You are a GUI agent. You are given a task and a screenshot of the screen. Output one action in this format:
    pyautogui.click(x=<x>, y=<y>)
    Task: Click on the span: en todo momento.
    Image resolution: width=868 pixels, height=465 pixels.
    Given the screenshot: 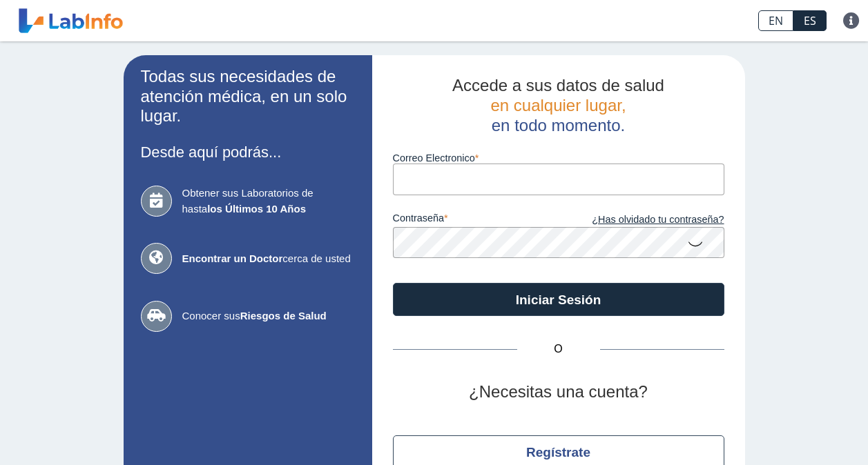 What is the action you would take?
    pyautogui.click(x=558, y=125)
    